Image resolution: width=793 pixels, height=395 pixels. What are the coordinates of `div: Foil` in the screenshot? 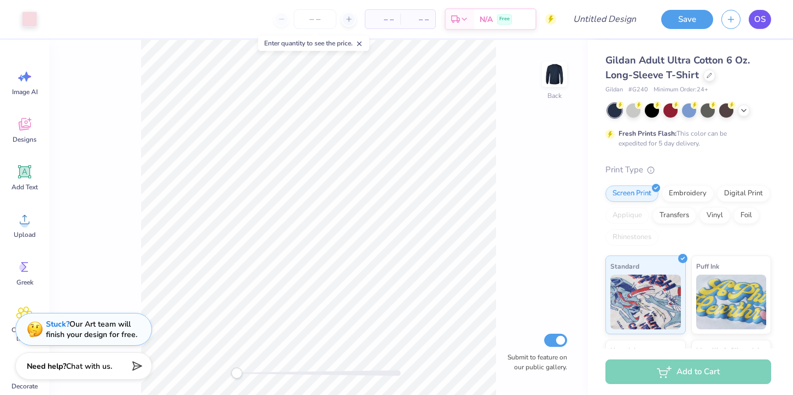 It's located at (746, 215).